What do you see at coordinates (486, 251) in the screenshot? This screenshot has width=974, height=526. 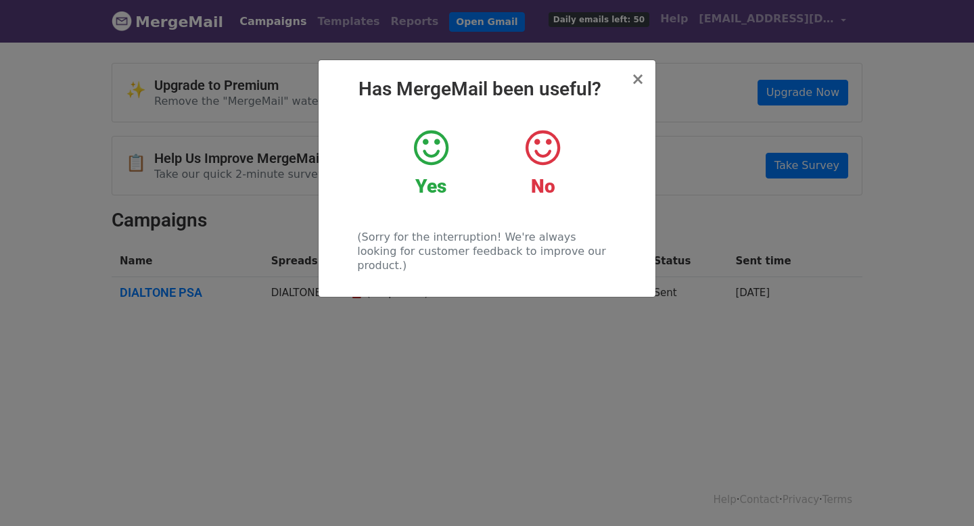 I see `p: (Sorry for the interruption! We're always looking for customer feedback to improve our product.)` at bounding box center [486, 251].